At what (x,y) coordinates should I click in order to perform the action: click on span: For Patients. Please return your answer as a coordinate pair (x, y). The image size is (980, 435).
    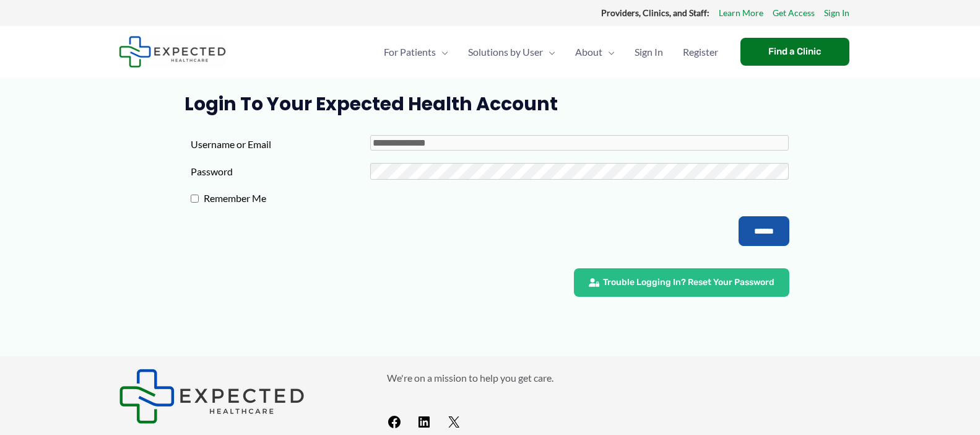
    Looking at the image, I should click on (410, 52).